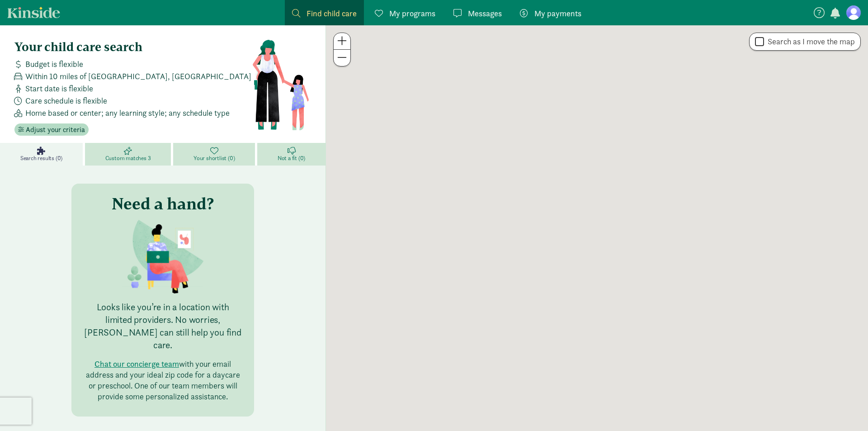  What do you see at coordinates (809, 42) in the screenshot?
I see `label: Search as I move the map` at bounding box center [809, 42].